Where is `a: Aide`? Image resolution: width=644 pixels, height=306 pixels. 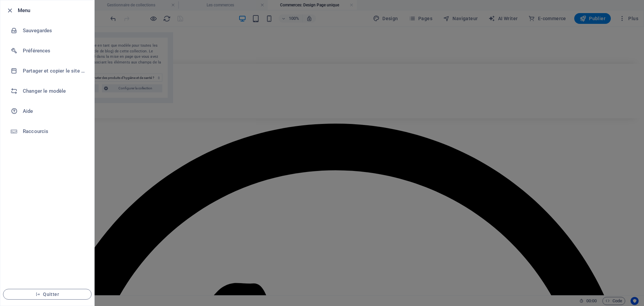
a: Aide is located at coordinates (47, 111).